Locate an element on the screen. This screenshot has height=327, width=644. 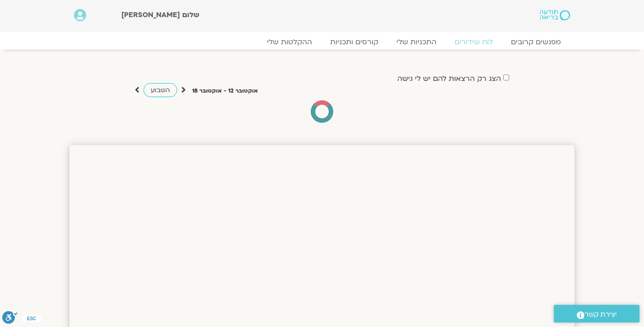
nav: Menu is located at coordinates (322, 42).